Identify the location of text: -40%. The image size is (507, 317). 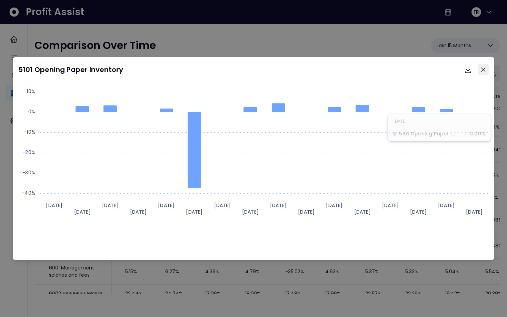
(28, 193).